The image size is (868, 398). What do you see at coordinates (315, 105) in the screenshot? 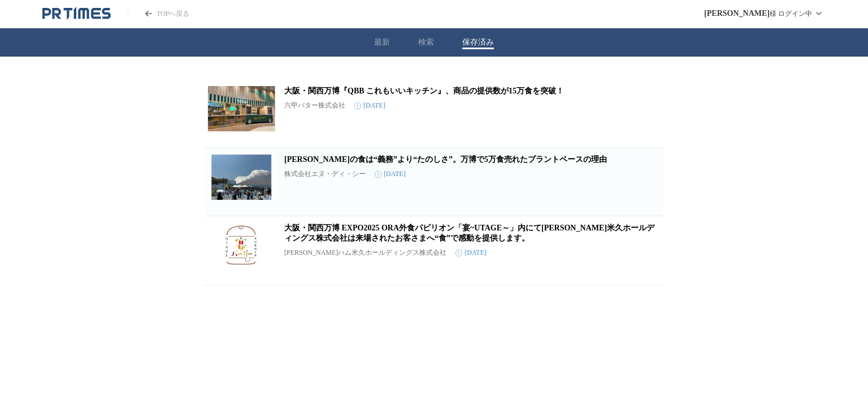
I see `p: 六甲バター株式会社` at bounding box center [315, 105].